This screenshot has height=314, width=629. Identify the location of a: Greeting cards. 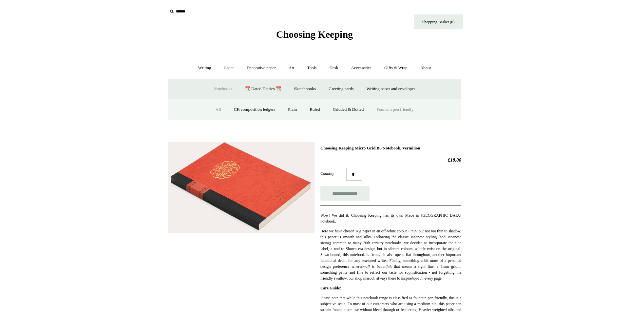
(341, 89).